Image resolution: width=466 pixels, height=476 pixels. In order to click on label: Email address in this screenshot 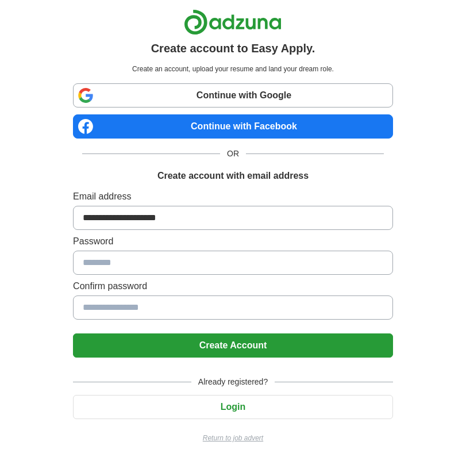, I will do `click(233, 196)`.